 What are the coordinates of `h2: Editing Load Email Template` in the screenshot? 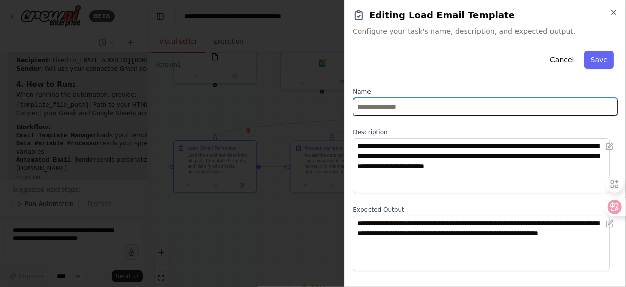 It's located at (485, 15).